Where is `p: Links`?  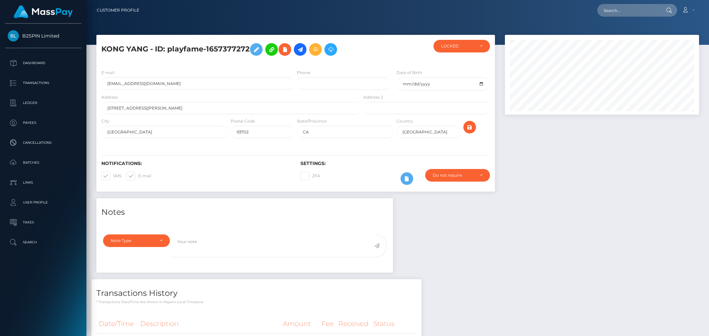 p: Links is located at coordinates (43, 183).